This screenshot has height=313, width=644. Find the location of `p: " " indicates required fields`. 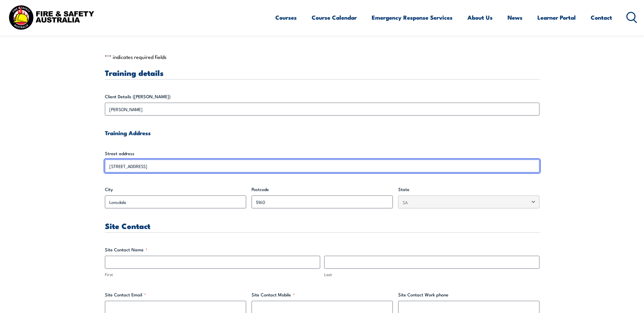

p: " " indicates required fields is located at coordinates (322, 57).